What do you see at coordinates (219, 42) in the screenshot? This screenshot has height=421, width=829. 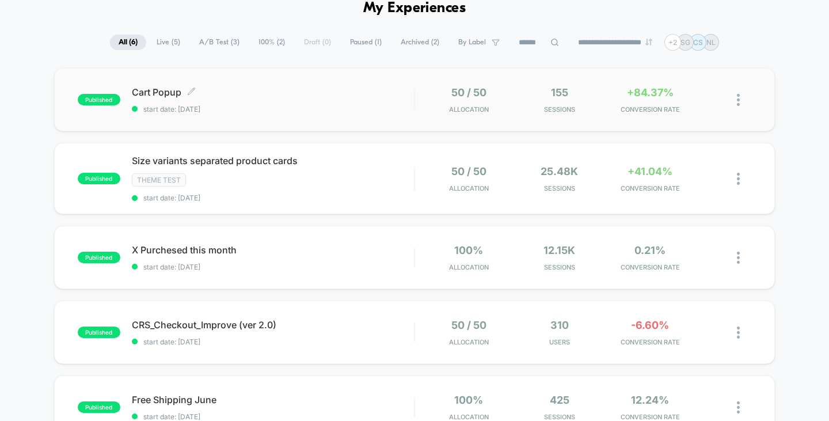 I see `span: A/B Test ( 3 )` at bounding box center [219, 42].